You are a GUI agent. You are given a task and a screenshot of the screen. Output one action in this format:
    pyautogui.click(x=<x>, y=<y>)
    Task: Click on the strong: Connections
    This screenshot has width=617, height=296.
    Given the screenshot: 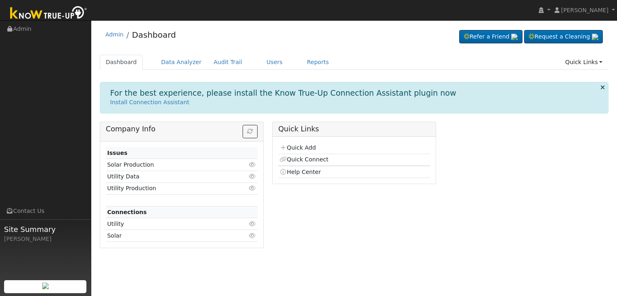 What is the action you would take?
    pyautogui.click(x=127, y=212)
    